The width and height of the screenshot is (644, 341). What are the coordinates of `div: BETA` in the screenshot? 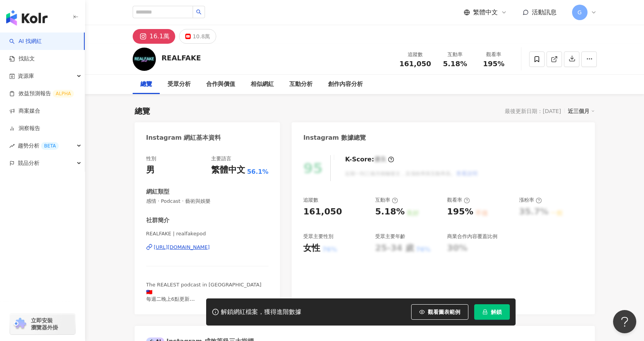 It's located at (50, 146).